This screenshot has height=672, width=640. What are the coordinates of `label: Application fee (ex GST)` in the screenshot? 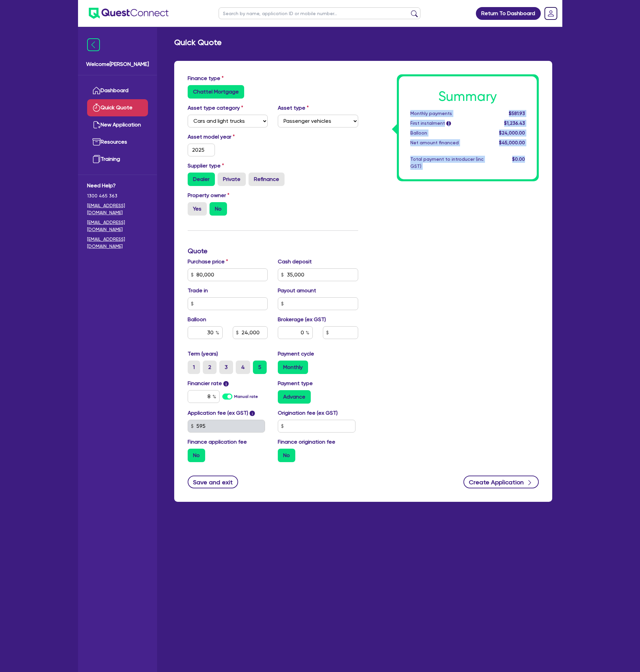 It's located at (218, 413).